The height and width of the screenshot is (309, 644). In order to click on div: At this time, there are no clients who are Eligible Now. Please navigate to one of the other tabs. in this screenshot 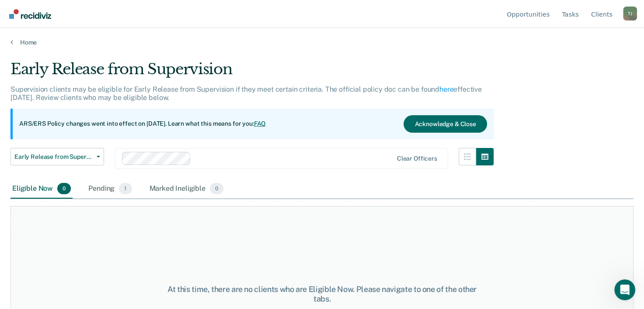, I will do `click(322, 294)`.